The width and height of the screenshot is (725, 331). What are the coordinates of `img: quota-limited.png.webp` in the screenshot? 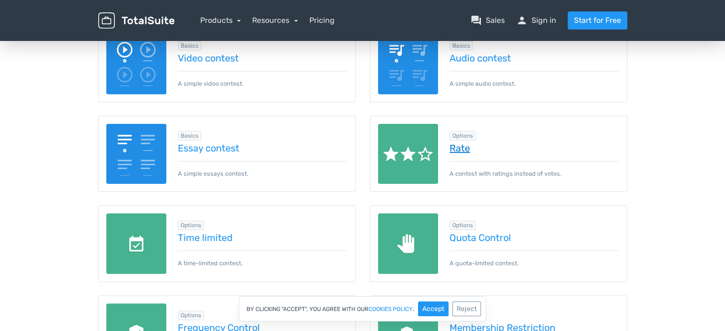 It's located at (408, 244).